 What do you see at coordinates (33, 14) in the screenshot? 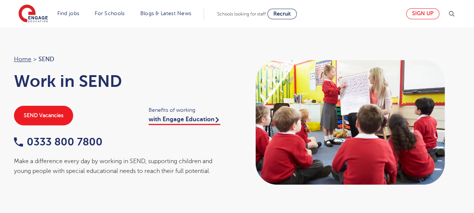
I see `img: Engage Education` at bounding box center [33, 14].